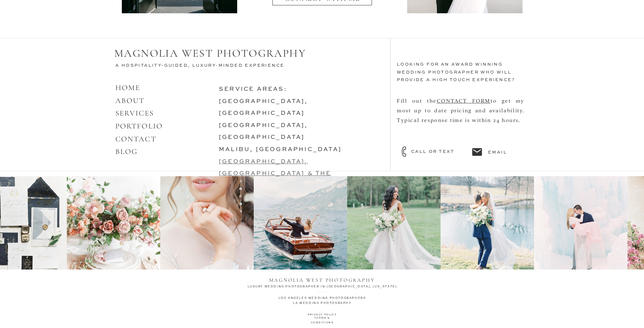  What do you see at coordinates (394, 223) in the screenshot?
I see `img: Lauren-Fair-Photography-Best-of-2019-Luxury-Film-Destination-Wedding-Photographer_0614` at bounding box center [394, 223].